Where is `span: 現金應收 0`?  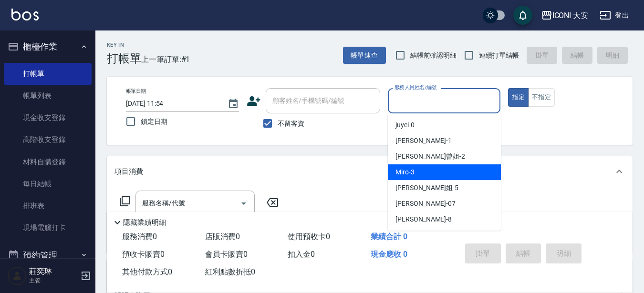 span: 現金應收 0 is located at coordinates (389, 254).